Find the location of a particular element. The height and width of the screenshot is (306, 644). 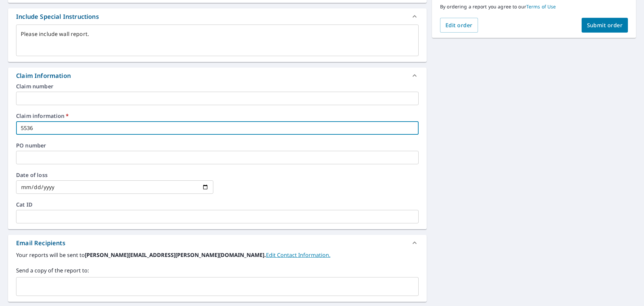

span: Submit order is located at coordinates (604, 25).